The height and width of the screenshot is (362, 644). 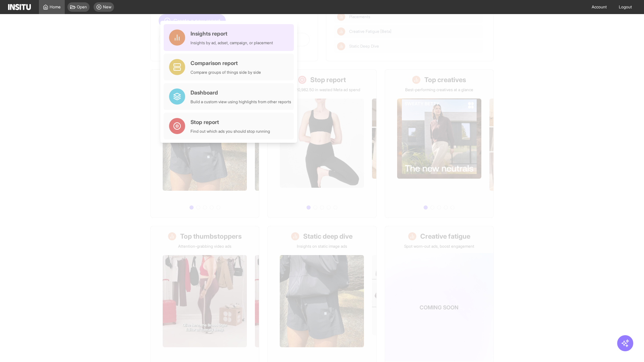 What do you see at coordinates (107, 7) in the screenshot?
I see `span: New` at bounding box center [107, 7].